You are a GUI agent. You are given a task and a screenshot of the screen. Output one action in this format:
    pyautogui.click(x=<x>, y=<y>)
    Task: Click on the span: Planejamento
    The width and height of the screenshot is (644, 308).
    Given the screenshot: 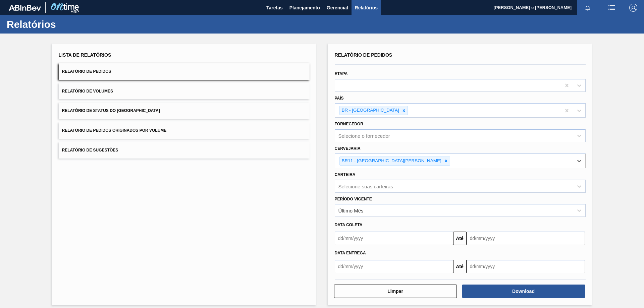 What is the action you would take?
    pyautogui.click(x=305, y=8)
    